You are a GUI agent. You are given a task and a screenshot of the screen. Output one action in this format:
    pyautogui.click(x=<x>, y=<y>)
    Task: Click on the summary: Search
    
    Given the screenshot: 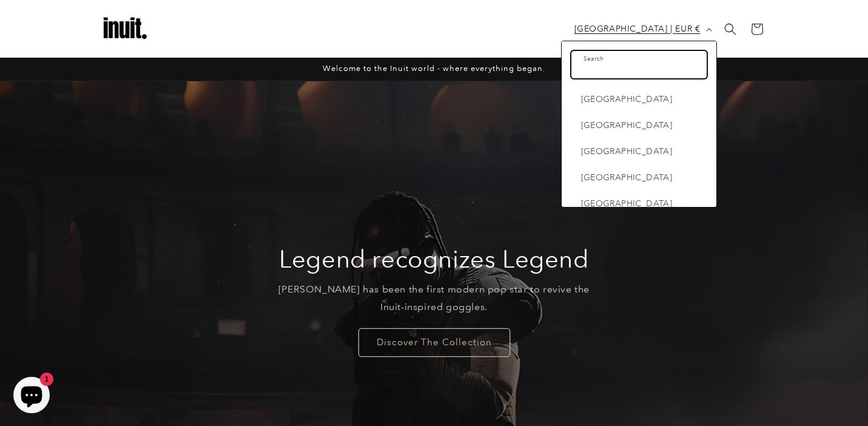 What is the action you would take?
    pyautogui.click(x=731, y=29)
    